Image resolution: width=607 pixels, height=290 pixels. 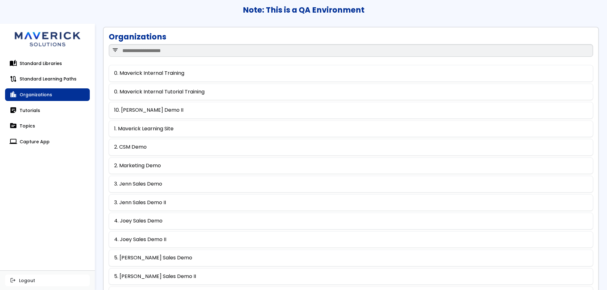 What do you see at coordinates (47, 38) in the screenshot?
I see `img: logo.svg` at bounding box center [47, 38].